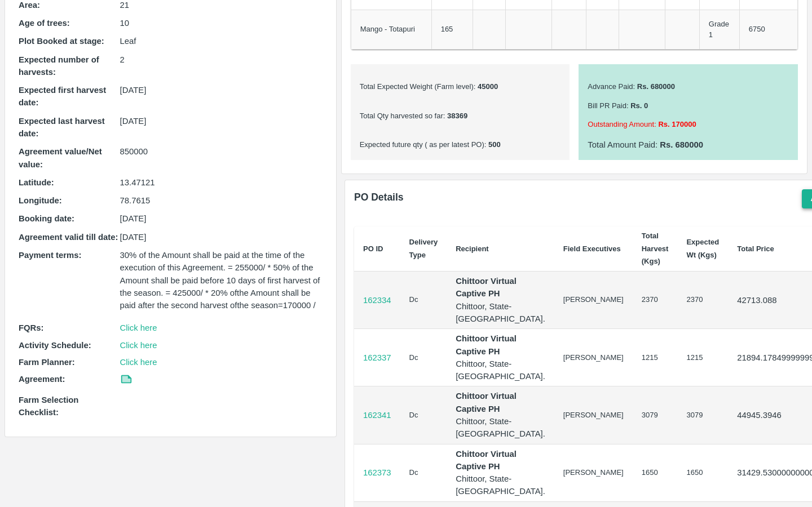 The image size is (812, 507). What do you see at coordinates (460, 87) in the screenshot?
I see `p: Total Expected Weight (Farm level) :` at bounding box center [460, 87].